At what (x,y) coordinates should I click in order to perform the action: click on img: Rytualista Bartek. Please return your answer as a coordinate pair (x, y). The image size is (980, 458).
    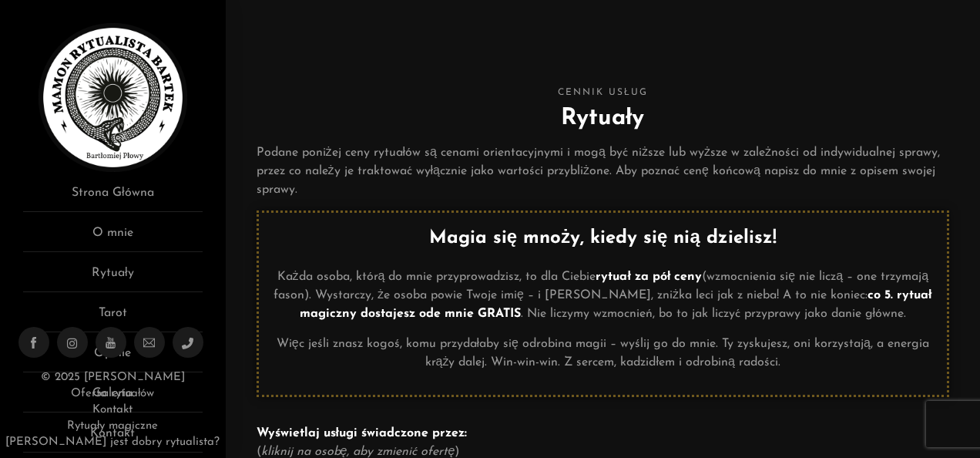
    Looking at the image, I should click on (112, 97).